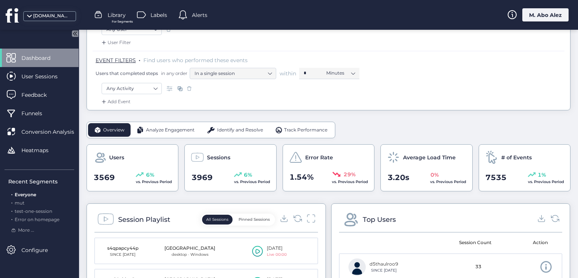 The height and width of the screenshot is (278, 578). Describe the element at coordinates (144, 219) in the screenshot. I see `div: Session Playlist` at that location.